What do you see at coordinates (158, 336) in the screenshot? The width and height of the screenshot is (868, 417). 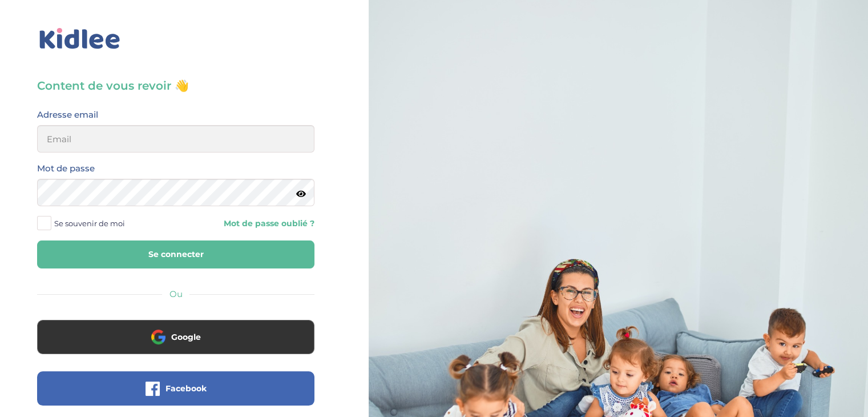 I see `img: google.png` at bounding box center [158, 336].